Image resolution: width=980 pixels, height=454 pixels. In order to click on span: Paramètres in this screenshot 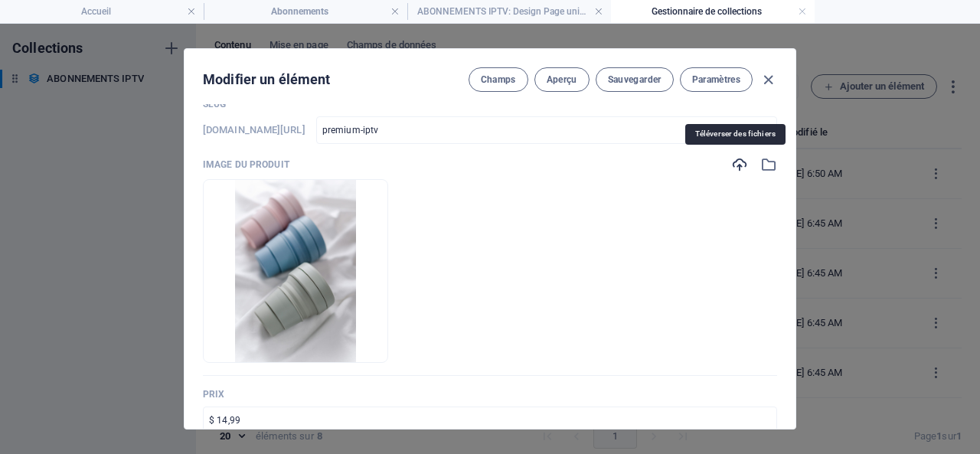, I will do `click(716, 80)`.